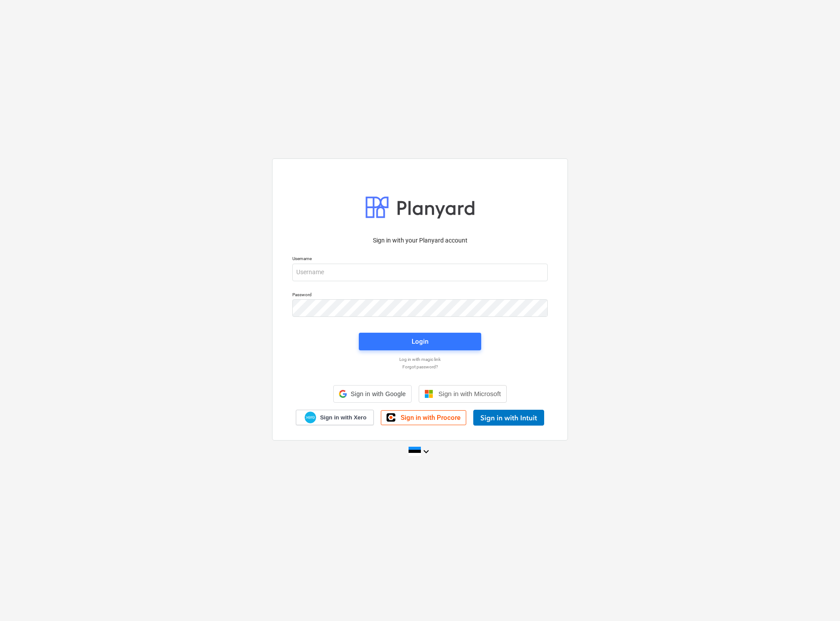 The width and height of the screenshot is (840, 621). Describe the element at coordinates (378, 394) in the screenshot. I see `span: Sign in with Google` at that location.